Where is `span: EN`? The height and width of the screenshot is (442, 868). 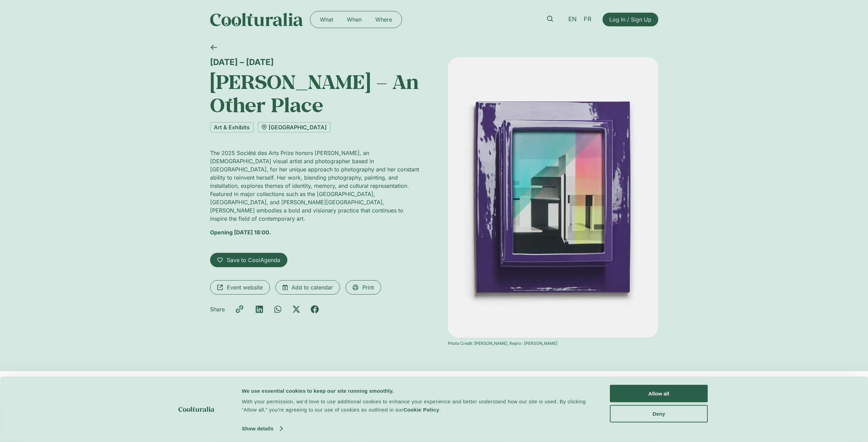 span: EN is located at coordinates (573, 19).